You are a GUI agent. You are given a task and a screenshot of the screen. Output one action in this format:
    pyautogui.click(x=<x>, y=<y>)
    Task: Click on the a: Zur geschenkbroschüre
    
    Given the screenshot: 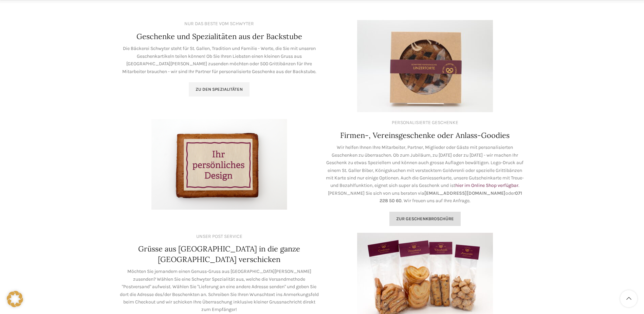 What is the action you would take?
    pyautogui.click(x=425, y=219)
    